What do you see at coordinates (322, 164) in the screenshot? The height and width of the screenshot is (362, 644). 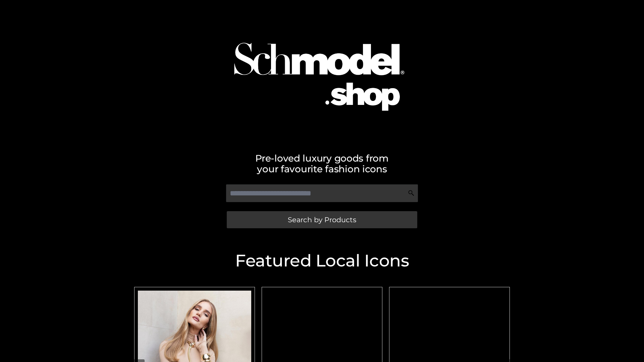 I see `h2: Pre-loved luxury goods from your favourite fashion icons` at bounding box center [322, 164].